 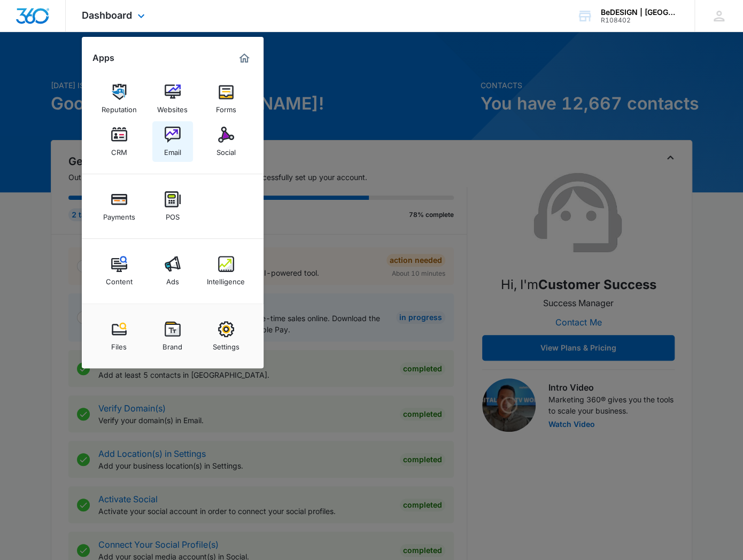 I want to click on div: Files, so click(x=119, y=344).